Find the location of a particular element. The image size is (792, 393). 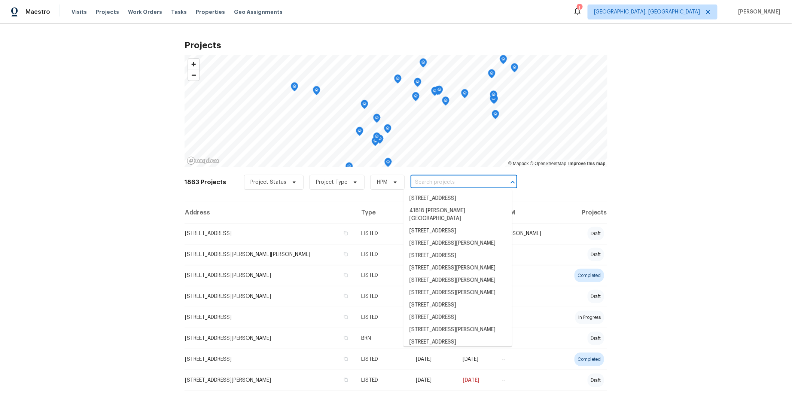

span: Zoom in is located at coordinates (193, 64).